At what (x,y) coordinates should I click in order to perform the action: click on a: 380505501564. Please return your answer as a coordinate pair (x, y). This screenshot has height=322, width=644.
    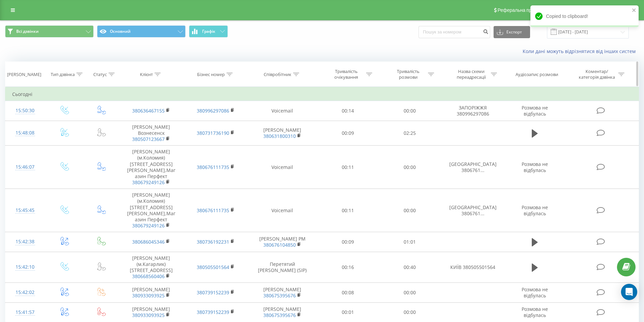
    Looking at the image, I should click on (213, 266).